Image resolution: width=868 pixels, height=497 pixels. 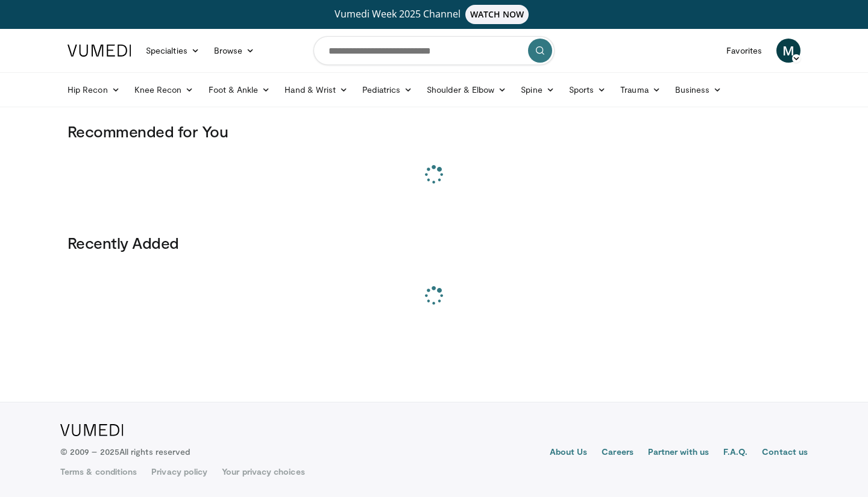 What do you see at coordinates (588, 90) in the screenshot?
I see `a: Sports` at bounding box center [588, 90].